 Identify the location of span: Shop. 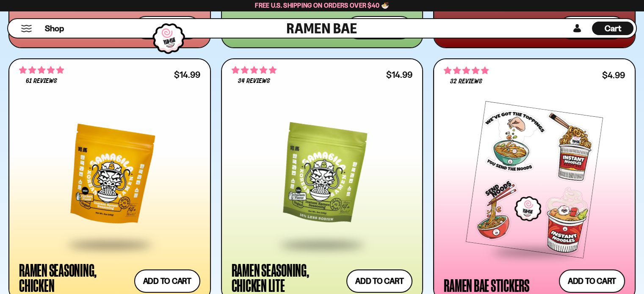
(54, 28).